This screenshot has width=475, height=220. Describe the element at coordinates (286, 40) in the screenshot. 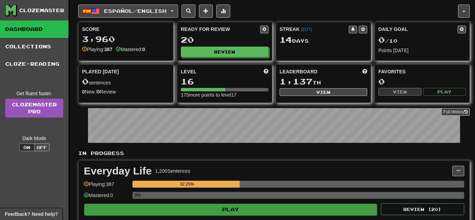

I see `span: 14` at that location.